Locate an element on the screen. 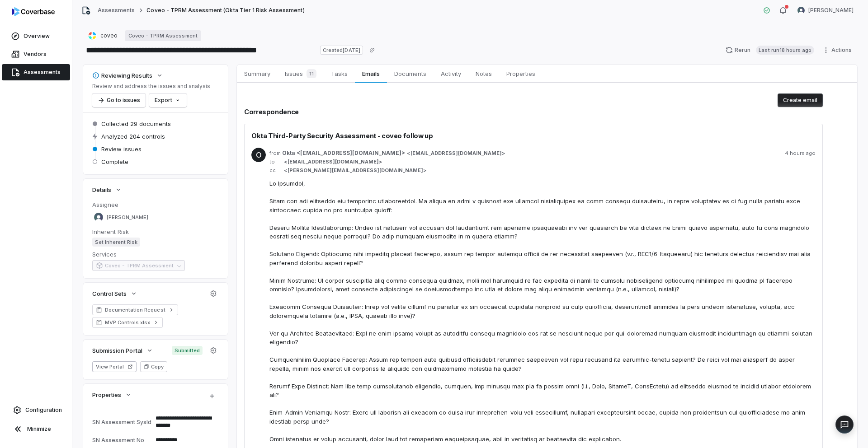 The image size is (868, 448). div: Reviewing Results is located at coordinates (122, 75).